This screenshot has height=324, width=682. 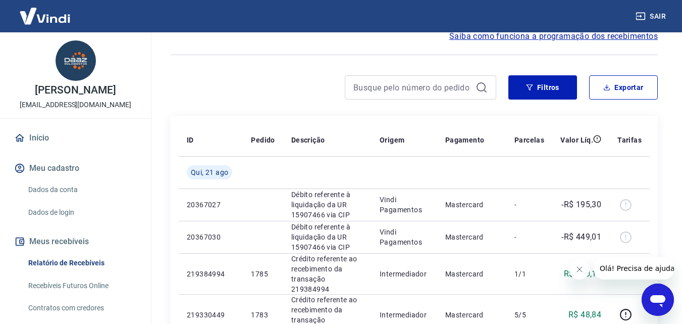 I want to click on p: 1/1, so click(x=529, y=274).